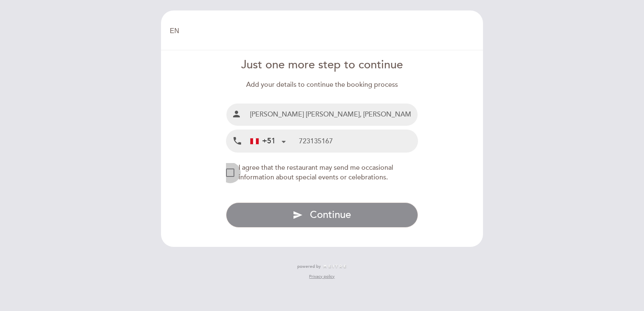 This screenshot has height=311, width=644. What do you see at coordinates (321, 277) in the screenshot?
I see `a: Privacy policy` at bounding box center [321, 277].